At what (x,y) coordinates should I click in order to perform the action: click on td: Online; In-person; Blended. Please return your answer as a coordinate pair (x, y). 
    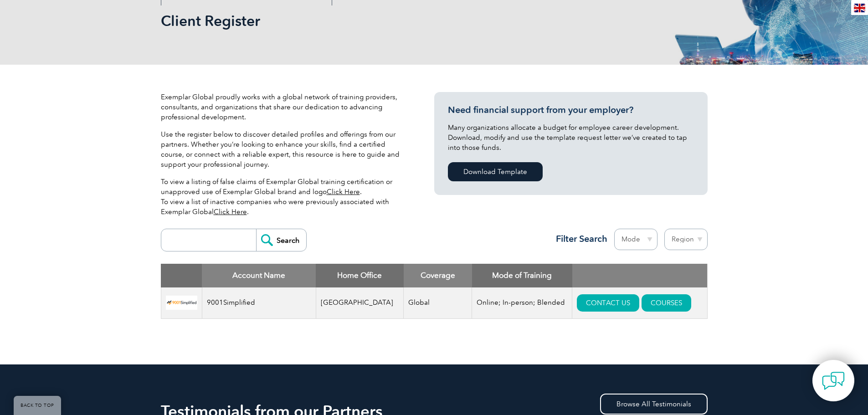
    Looking at the image, I should click on (522, 303).